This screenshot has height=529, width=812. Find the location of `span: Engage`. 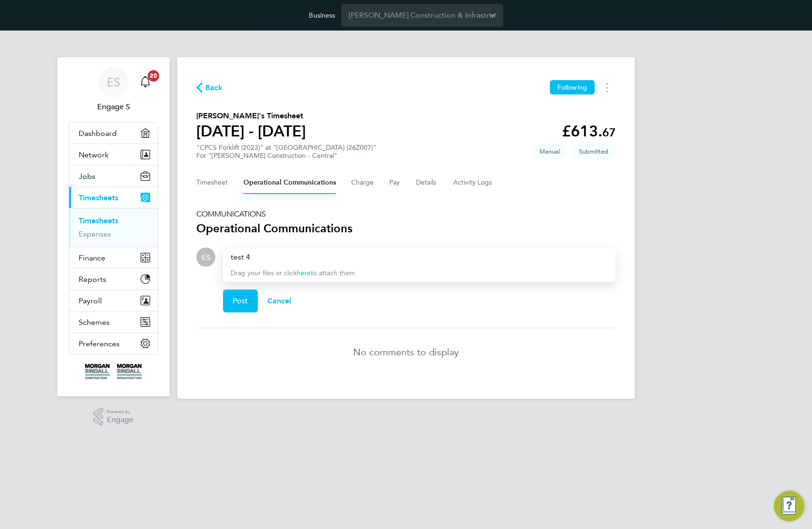

span: Engage is located at coordinates (120, 419).